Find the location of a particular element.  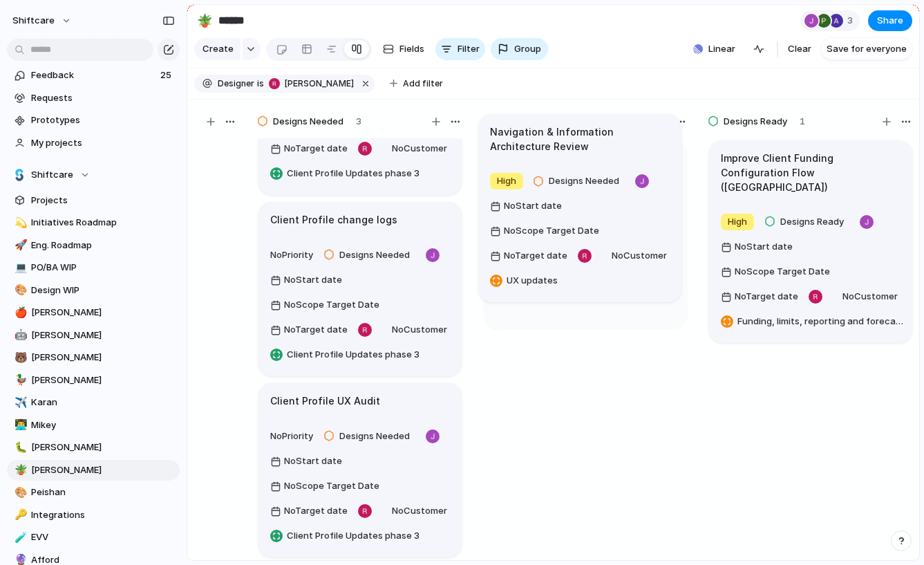

span: Designs Ready is located at coordinates (755, 121).